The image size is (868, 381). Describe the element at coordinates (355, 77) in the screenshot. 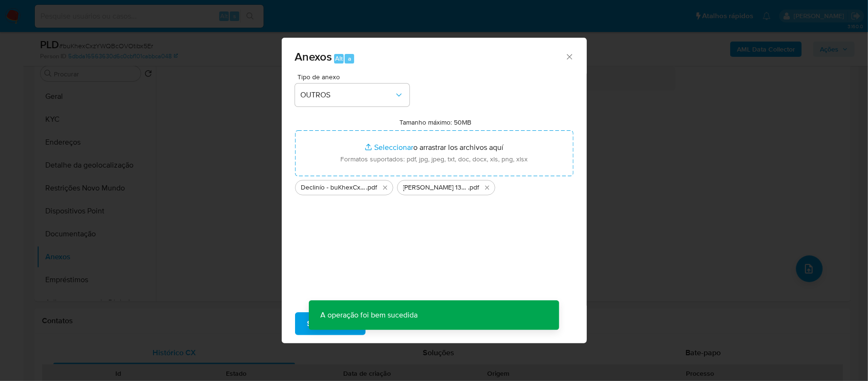

I see `span: Tipo de anexo` at that location.